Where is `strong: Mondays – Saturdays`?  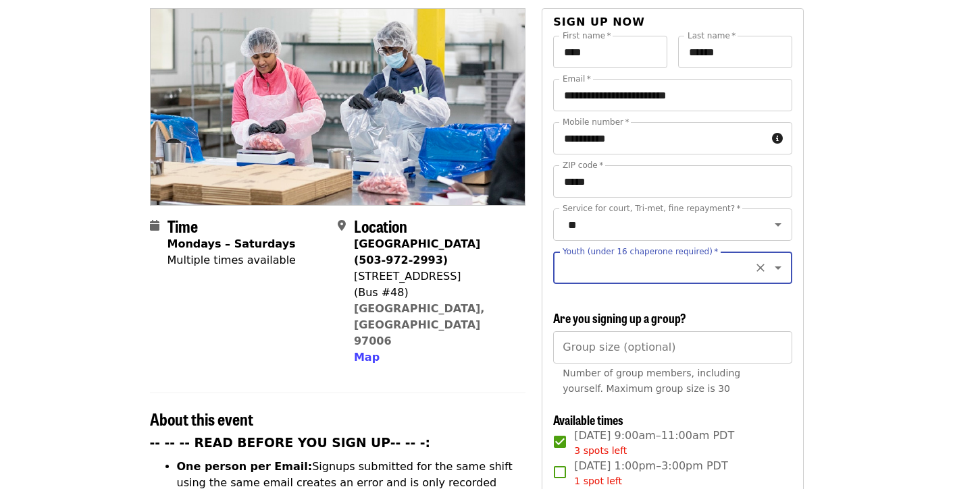 strong: Mondays – Saturdays is located at coordinates (232, 244).